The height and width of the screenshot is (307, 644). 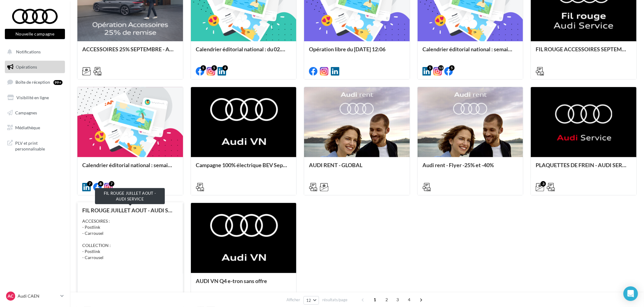 I want to click on span: 3, so click(x=397, y=300).